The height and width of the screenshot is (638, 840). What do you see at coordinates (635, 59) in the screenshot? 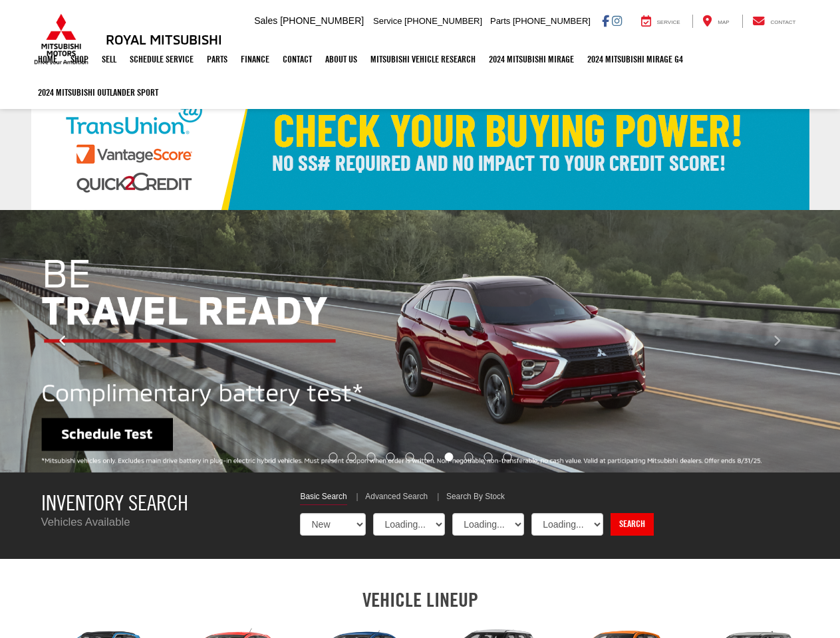
I see `a: 2024 Mitsubishi Mirage G4` at bounding box center [635, 59].